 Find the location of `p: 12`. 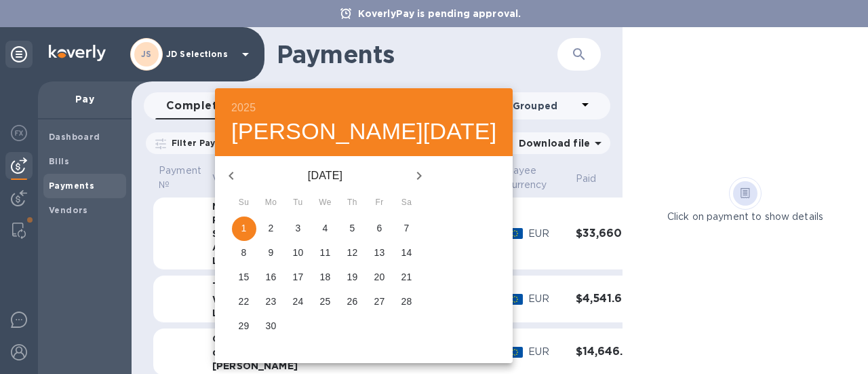

p: 12 is located at coordinates (352, 253).